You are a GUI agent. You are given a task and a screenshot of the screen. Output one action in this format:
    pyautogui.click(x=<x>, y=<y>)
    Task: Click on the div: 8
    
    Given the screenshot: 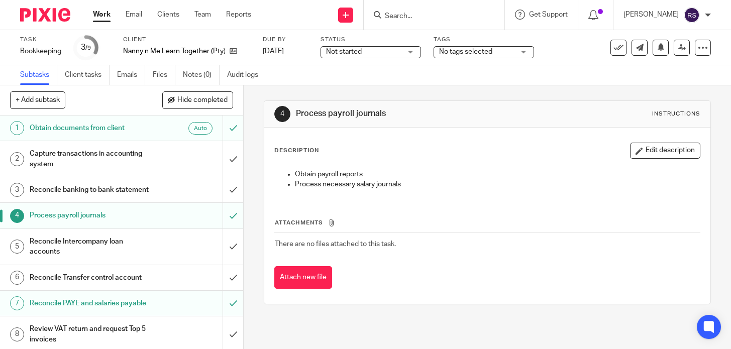 What is the action you would take?
    pyautogui.click(x=17, y=335)
    